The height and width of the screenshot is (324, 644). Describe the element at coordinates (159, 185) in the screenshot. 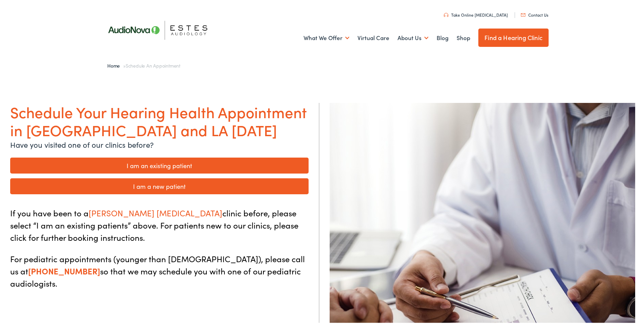

I see `a: I am a new patient` at that location.